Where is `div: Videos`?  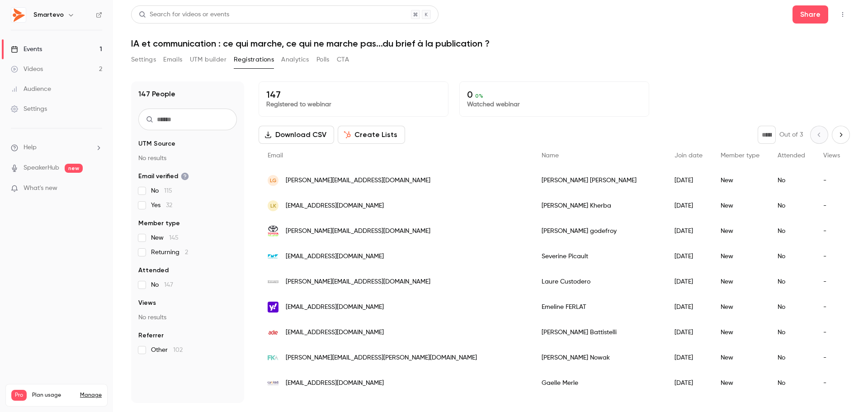 div: Videos is located at coordinates (27, 69).